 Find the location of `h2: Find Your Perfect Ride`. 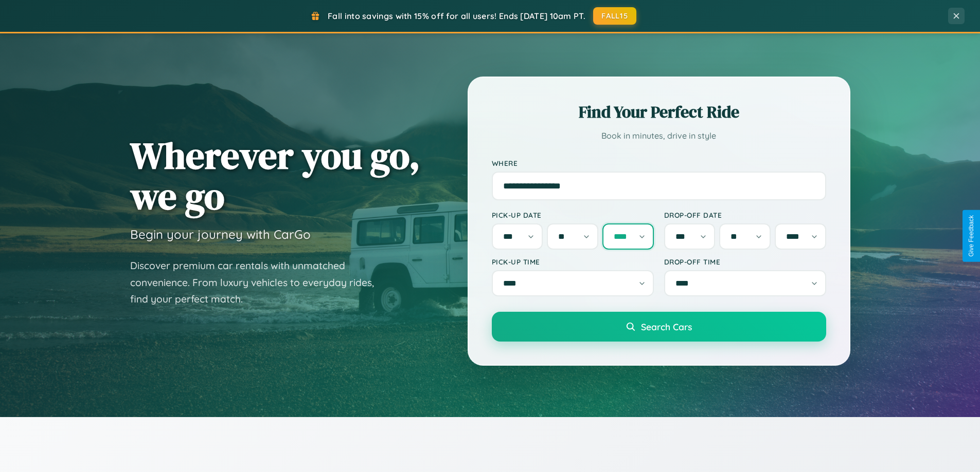

h2: Find Your Perfect Ride is located at coordinates (659, 112).